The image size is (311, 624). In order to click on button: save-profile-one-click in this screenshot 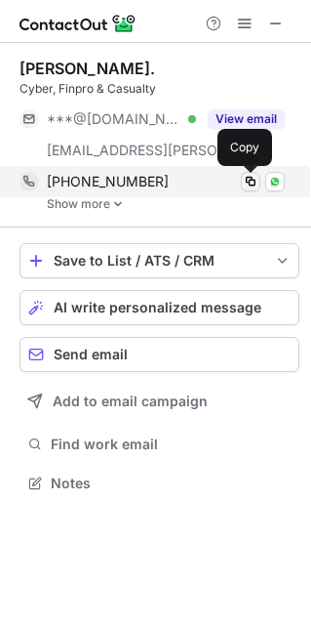, I will do `click(159, 261)`.